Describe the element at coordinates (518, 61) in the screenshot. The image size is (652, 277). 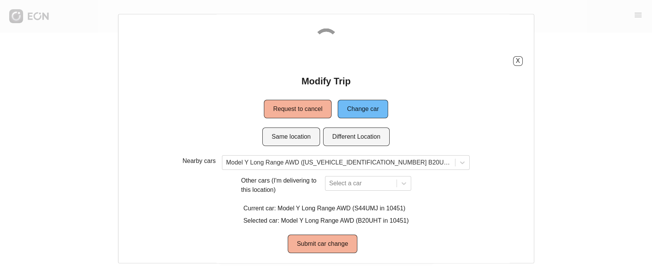
I see `button: X` at that location.